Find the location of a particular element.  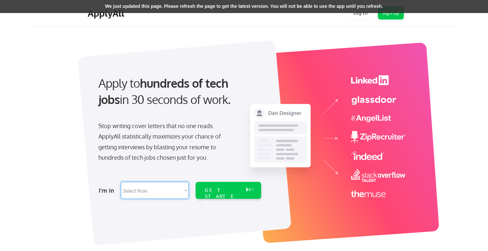

div: GET STARTED is located at coordinates (222, 197).